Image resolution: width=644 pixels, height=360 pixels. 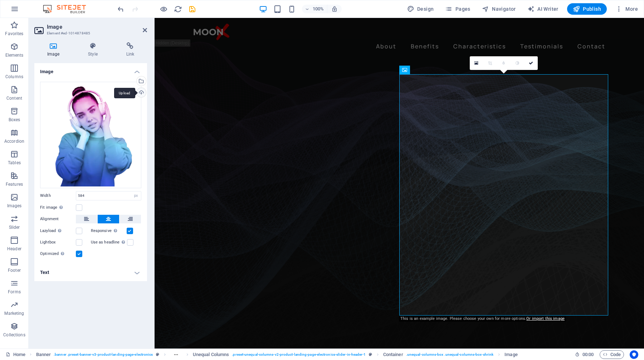 I want to click on p: Tables, so click(x=14, y=163).